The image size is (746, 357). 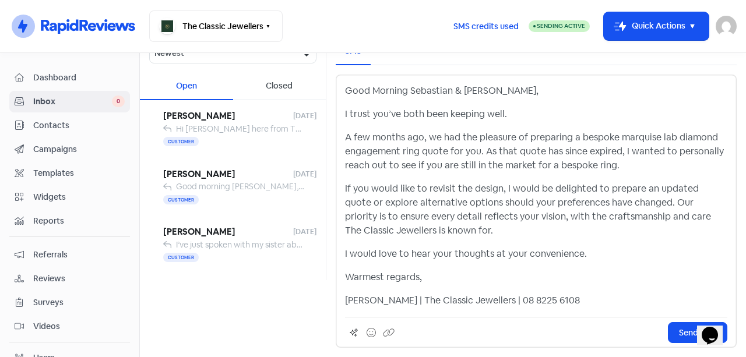 What do you see at coordinates (79, 173) in the screenshot?
I see `span: Templates` at bounding box center [79, 173].